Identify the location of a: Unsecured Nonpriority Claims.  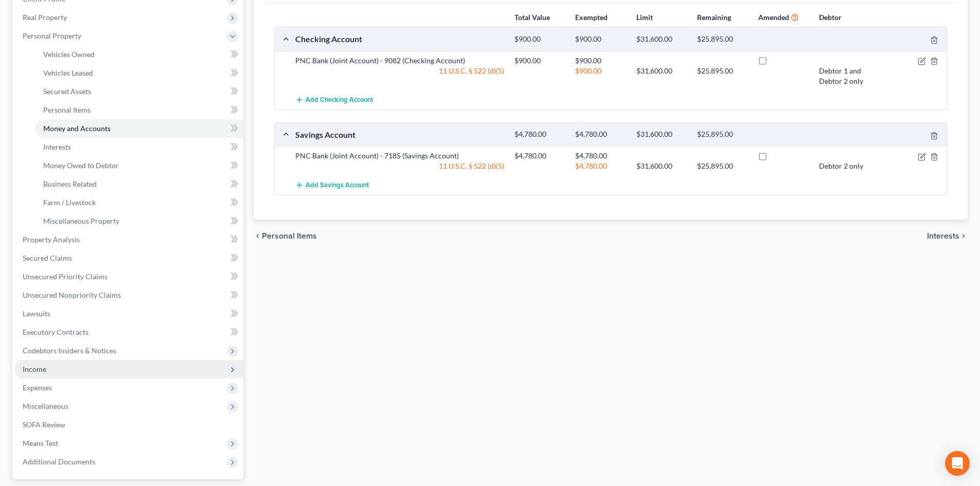
(129, 295).